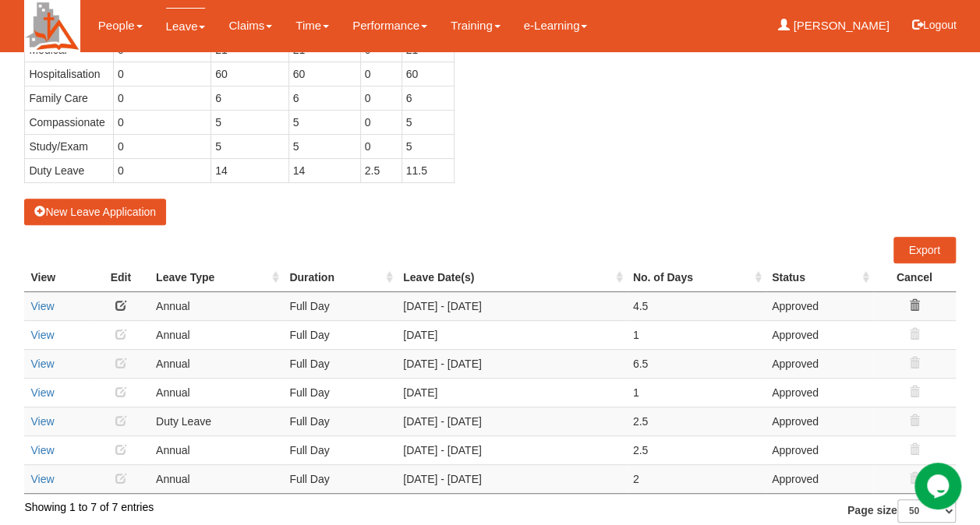 The height and width of the screenshot is (525, 980). Describe the element at coordinates (58, 277) in the screenshot. I see `th: View` at that location.